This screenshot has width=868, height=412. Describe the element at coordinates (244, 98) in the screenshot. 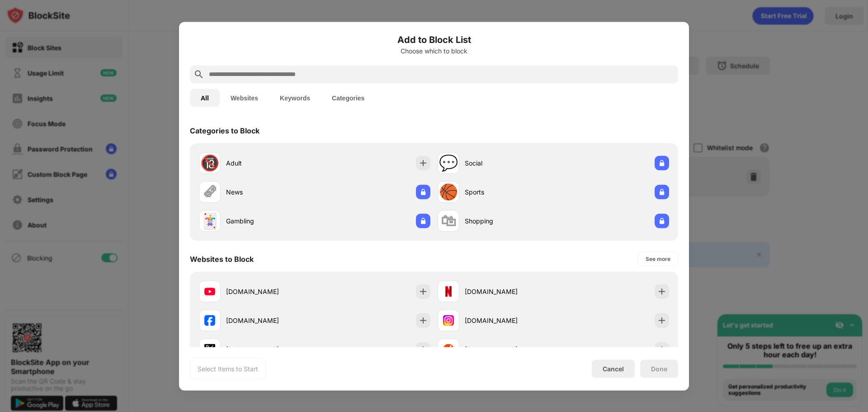

I see `button: Websites` at that location.